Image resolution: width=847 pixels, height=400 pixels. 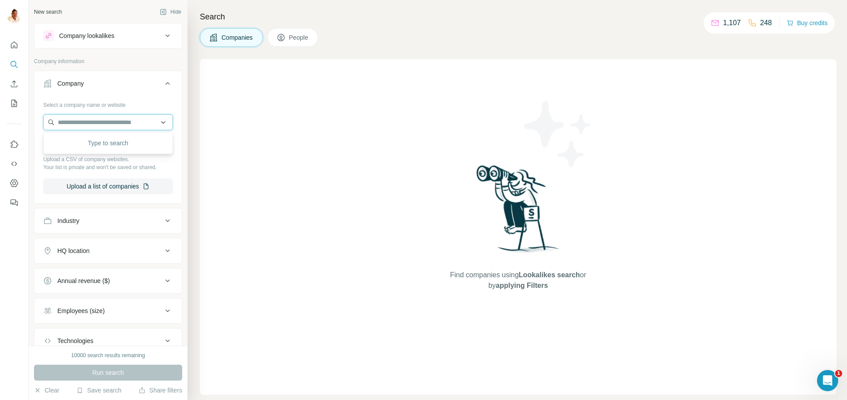 I want to click on span: Companies, so click(x=237, y=37).